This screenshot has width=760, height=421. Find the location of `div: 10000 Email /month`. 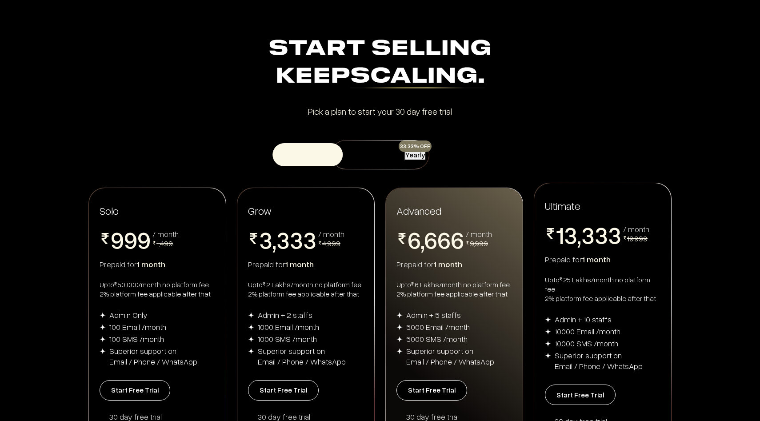

div: 10000 Email /month is located at coordinates (588, 331).